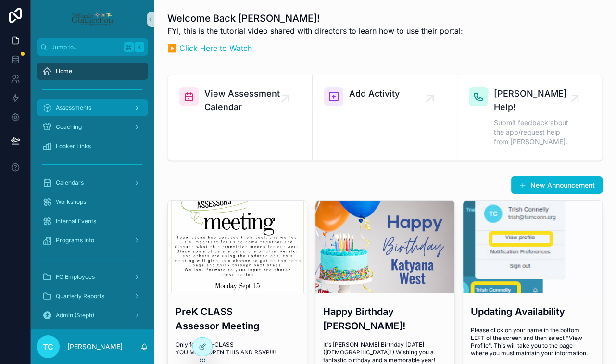 This screenshot has width=616, height=364. Describe the element at coordinates (93, 183) in the screenshot. I see `a: Calendars` at that location.